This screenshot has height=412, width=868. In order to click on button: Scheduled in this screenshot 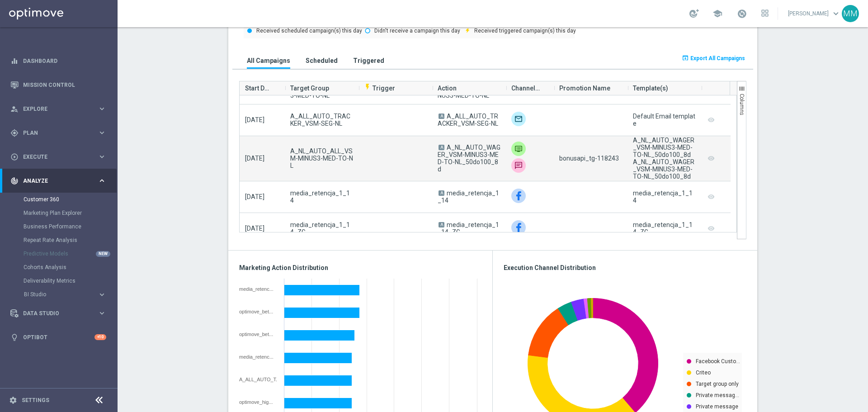, I will do `click(322, 61)`.